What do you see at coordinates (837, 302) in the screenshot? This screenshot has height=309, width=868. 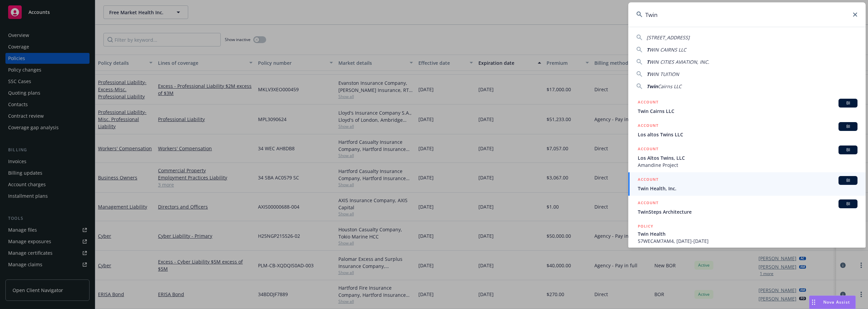 I see `span: Nova Assist` at bounding box center [837, 302].